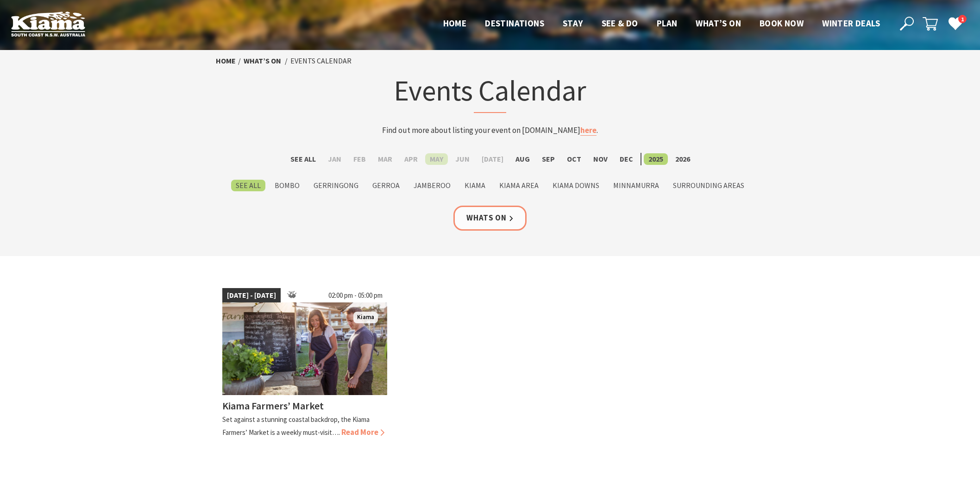  Describe the element at coordinates (620, 23) in the screenshot. I see `span: See & Do` at that location.